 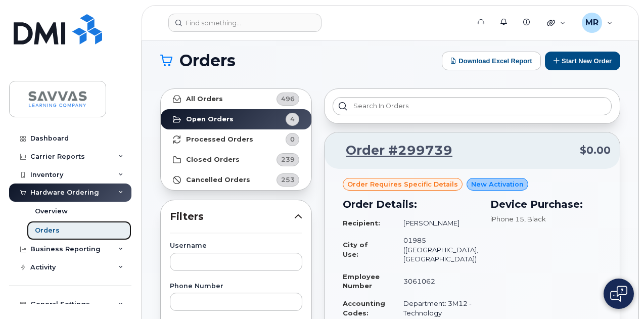 What do you see at coordinates (213, 160) in the screenshot?
I see `strong: Closed Orders` at bounding box center [213, 160].